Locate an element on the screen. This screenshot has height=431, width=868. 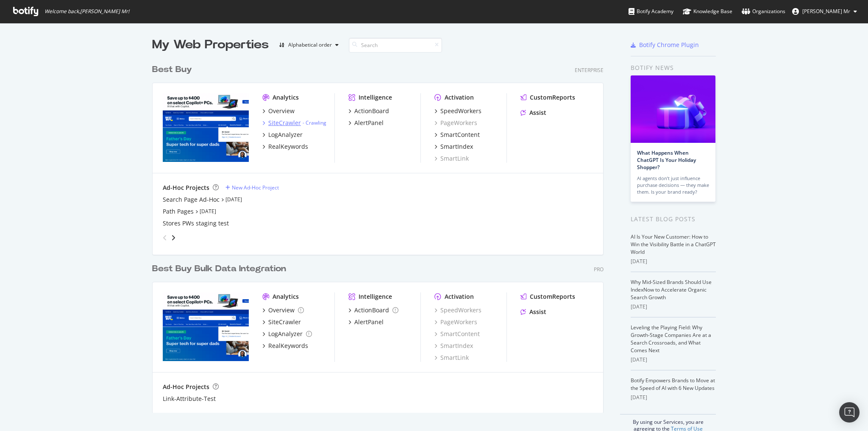
a: Crawling is located at coordinates (316, 123).